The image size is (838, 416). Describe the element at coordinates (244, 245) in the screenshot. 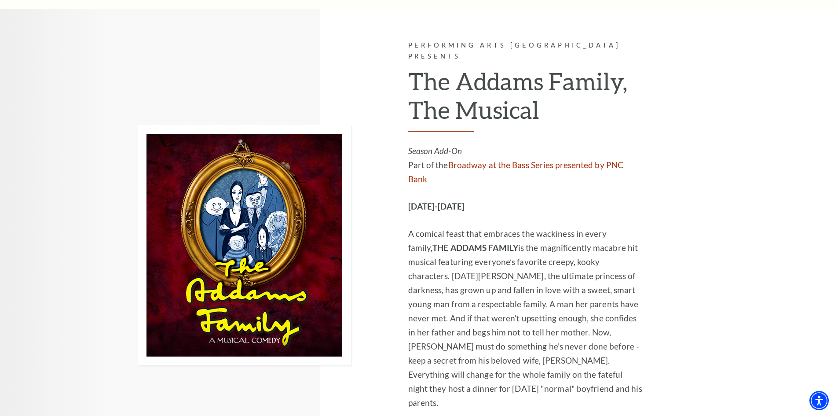

I see `img: Performing Arts Fort Worth Presents` at that location.